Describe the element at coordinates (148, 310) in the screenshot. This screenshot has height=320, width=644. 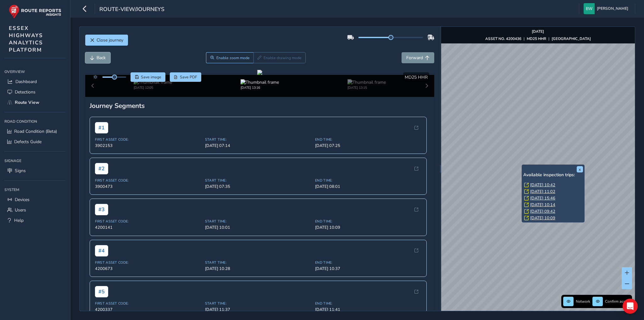
I see `span: 4200337` at that location.